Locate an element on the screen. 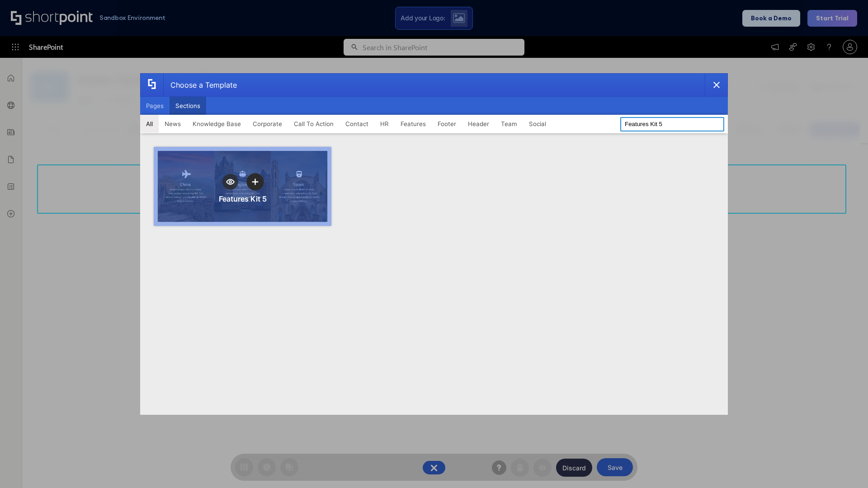  button: HR is located at coordinates (384, 124).